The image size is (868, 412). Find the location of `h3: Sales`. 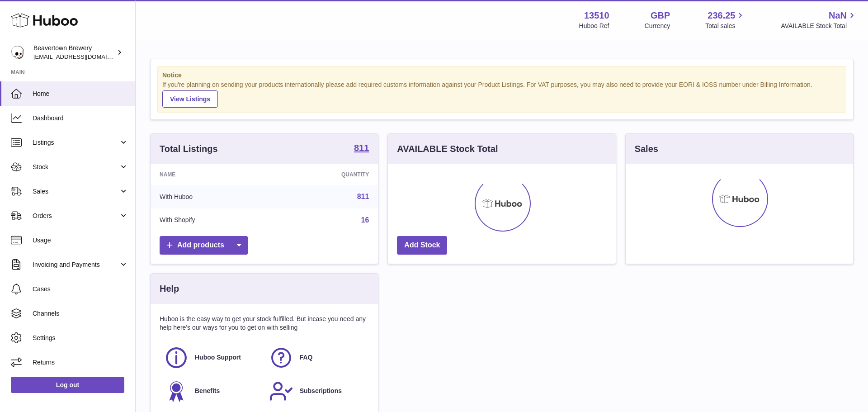

h3: Sales is located at coordinates (647, 148).